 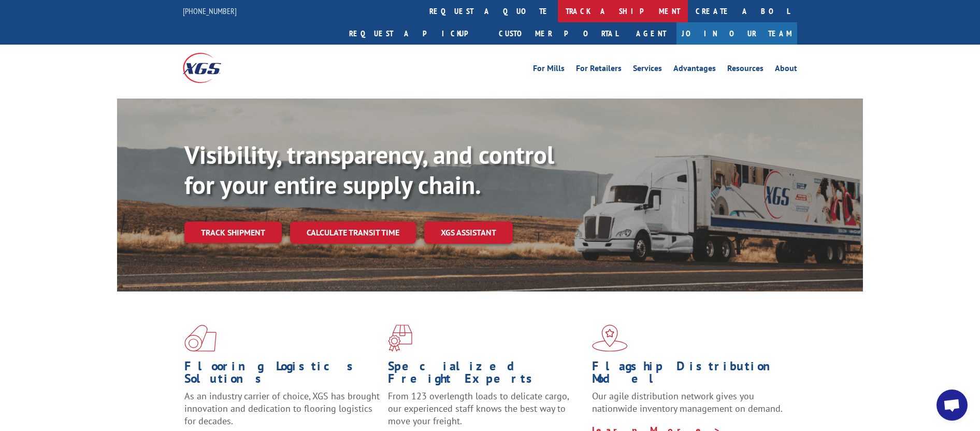 I want to click on a: Customer Portal, so click(x=559, y=33).